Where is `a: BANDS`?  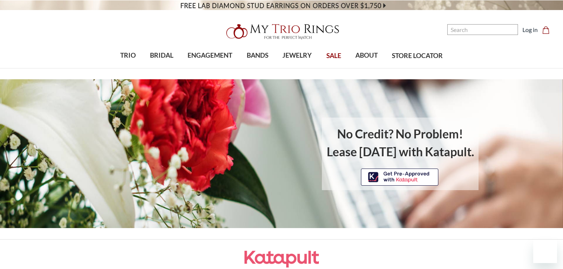
a: BANDS is located at coordinates (257, 55).